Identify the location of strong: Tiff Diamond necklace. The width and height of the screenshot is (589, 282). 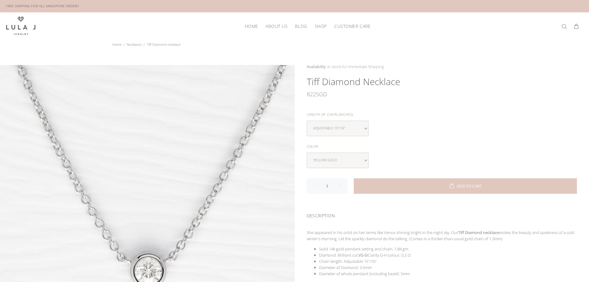
(479, 232).